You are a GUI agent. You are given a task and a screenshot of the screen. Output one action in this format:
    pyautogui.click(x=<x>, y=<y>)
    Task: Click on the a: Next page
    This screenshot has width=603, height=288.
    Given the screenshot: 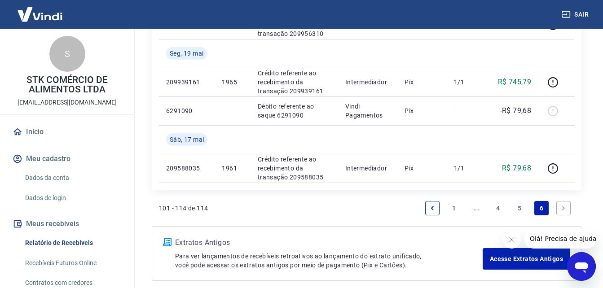 What is the action you would take?
    pyautogui.click(x=564, y=208)
    